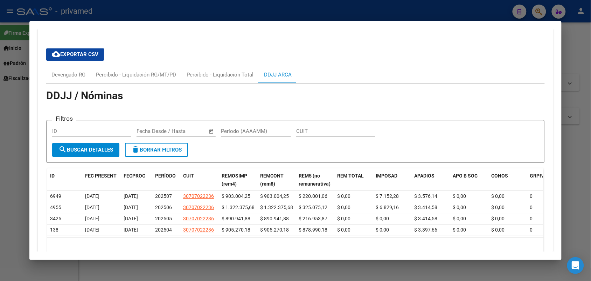  I want to click on span: ID, so click(52, 175).